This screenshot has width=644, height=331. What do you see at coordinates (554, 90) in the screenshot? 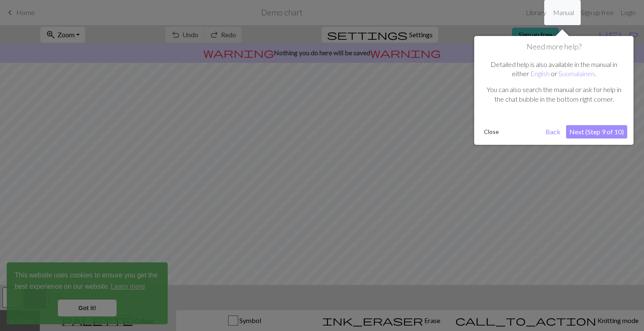
I see `div: Need more help?` at bounding box center [554, 90].